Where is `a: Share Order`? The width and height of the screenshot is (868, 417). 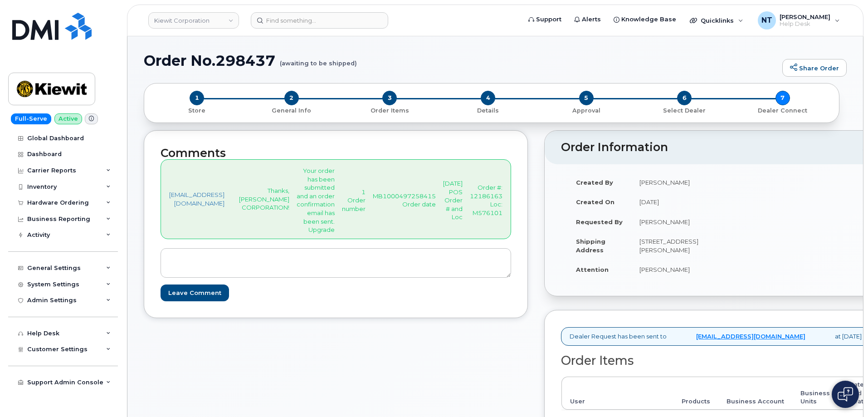
a: Share Order is located at coordinates (814, 68).